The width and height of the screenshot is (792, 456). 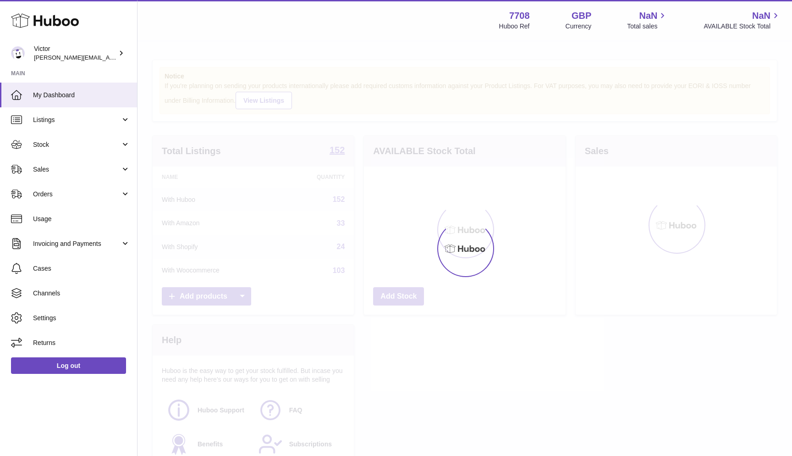 I want to click on a: NaN AVAILABLE Stock Total, so click(x=743, y=20).